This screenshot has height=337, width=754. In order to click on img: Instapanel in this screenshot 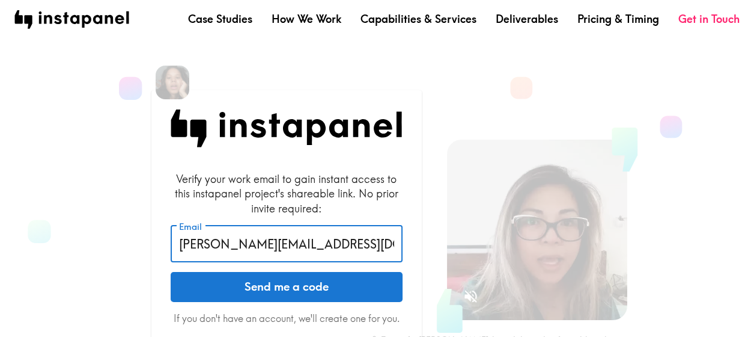, I will do `click(287, 128)`.